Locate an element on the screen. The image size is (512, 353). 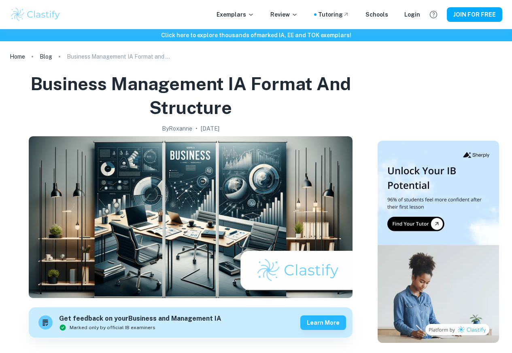
p: Review is located at coordinates (284, 15).